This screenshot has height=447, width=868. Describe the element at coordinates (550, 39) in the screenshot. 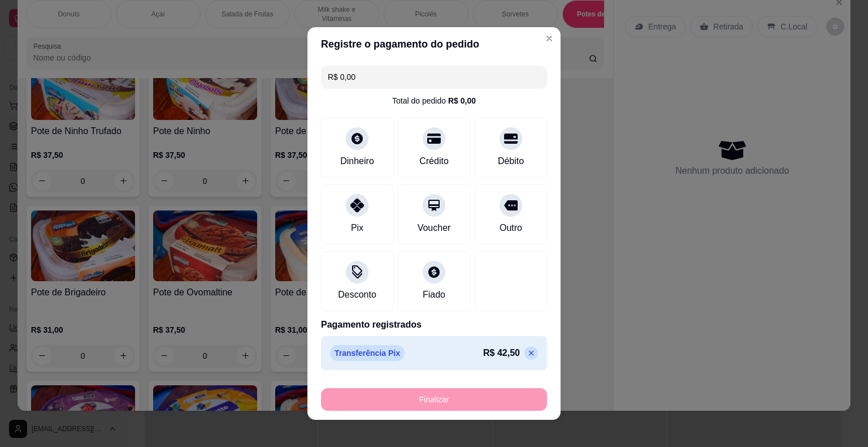

I see `button: Close` at that location.